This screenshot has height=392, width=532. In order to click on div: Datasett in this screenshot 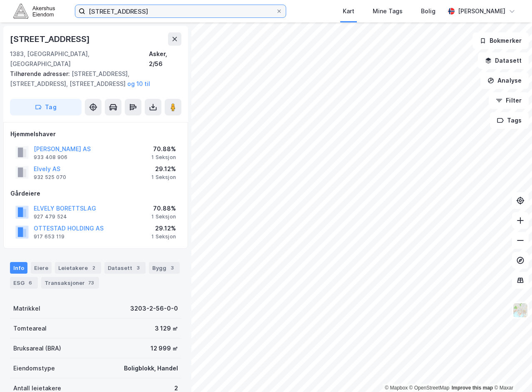, I will do `click(125, 268)`.